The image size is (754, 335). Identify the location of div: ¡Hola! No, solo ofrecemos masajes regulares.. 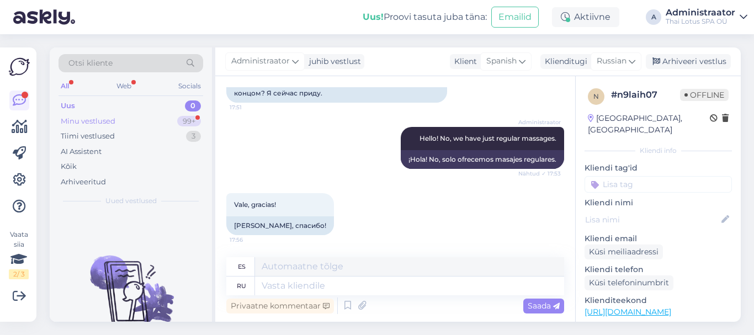
(483, 160).